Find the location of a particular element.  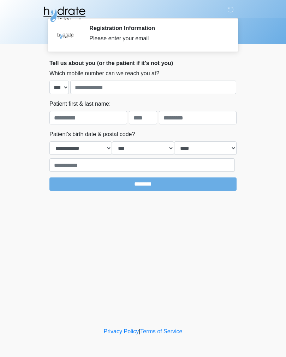

h2: Tell us about you (or the patient if it's not you) is located at coordinates (143, 63).